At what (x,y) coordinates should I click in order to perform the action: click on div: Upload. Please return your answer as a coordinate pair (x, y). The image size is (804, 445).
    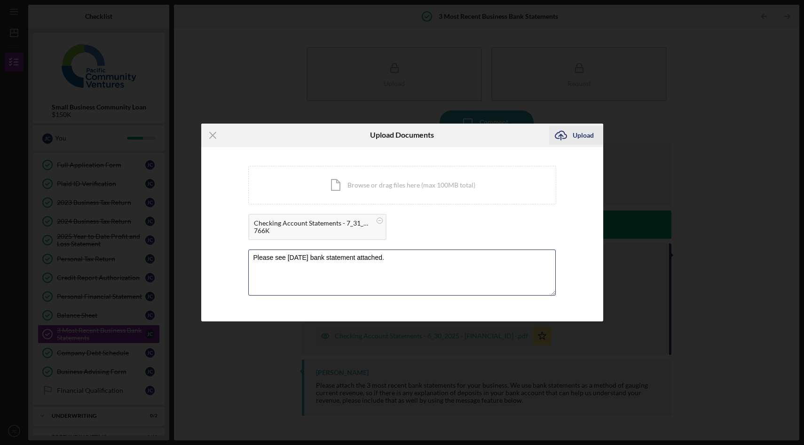
    Looking at the image, I should click on (583, 135).